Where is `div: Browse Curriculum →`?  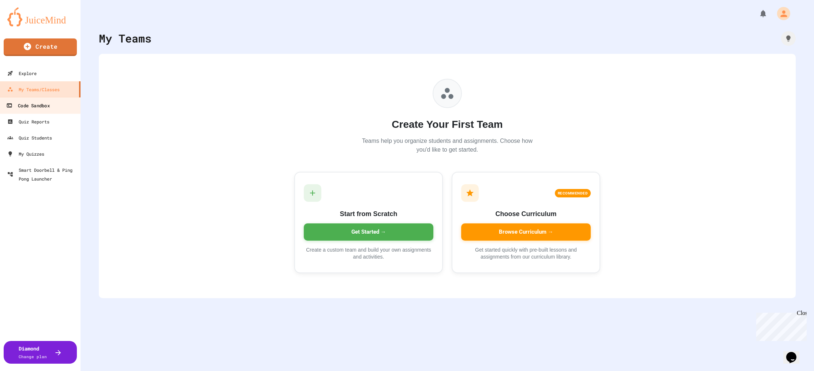 div: Browse Curriculum → is located at coordinates (526, 232).